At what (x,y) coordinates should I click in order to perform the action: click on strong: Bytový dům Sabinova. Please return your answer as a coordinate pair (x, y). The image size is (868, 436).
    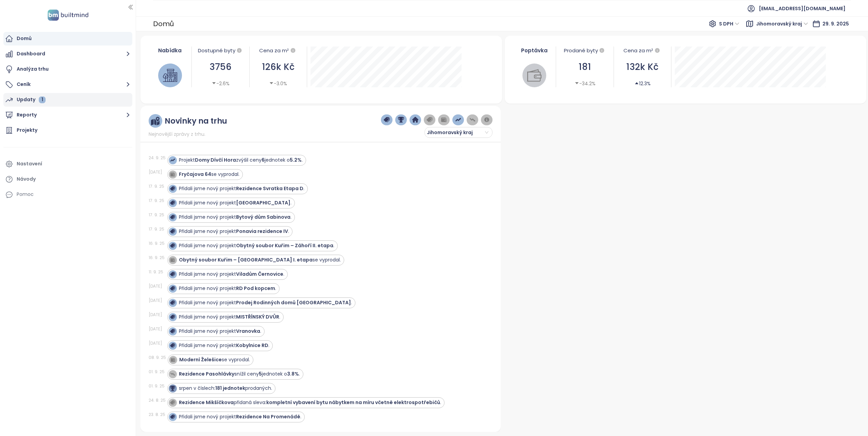
    Looking at the image, I should click on (264, 218).